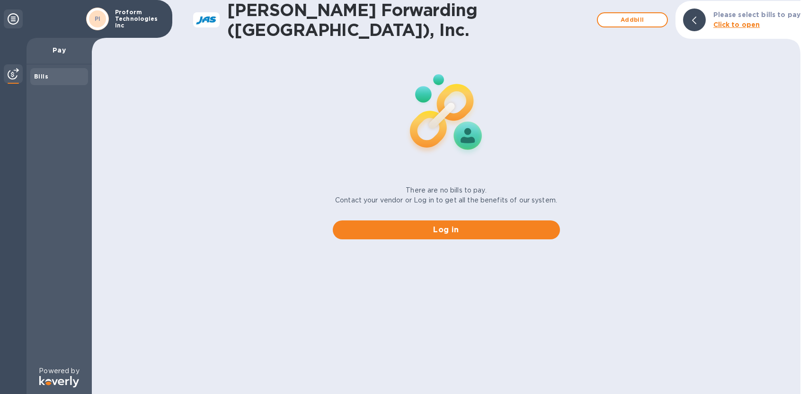 The height and width of the screenshot is (394, 808). I want to click on p: Pay, so click(59, 50).